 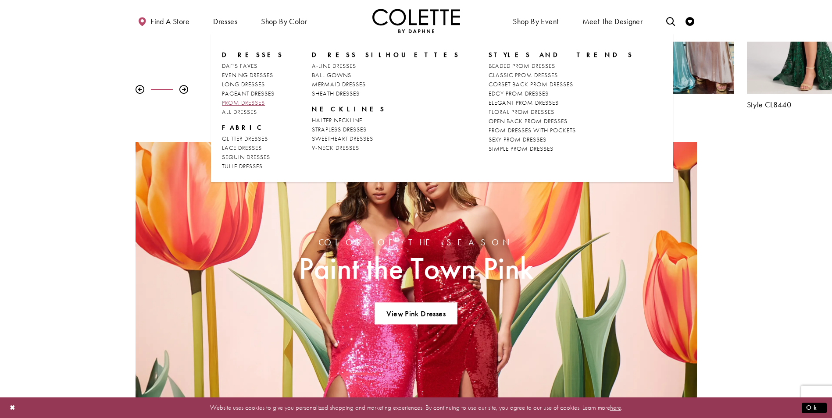 I want to click on a: SWEETHEART DRESSES, so click(x=386, y=139).